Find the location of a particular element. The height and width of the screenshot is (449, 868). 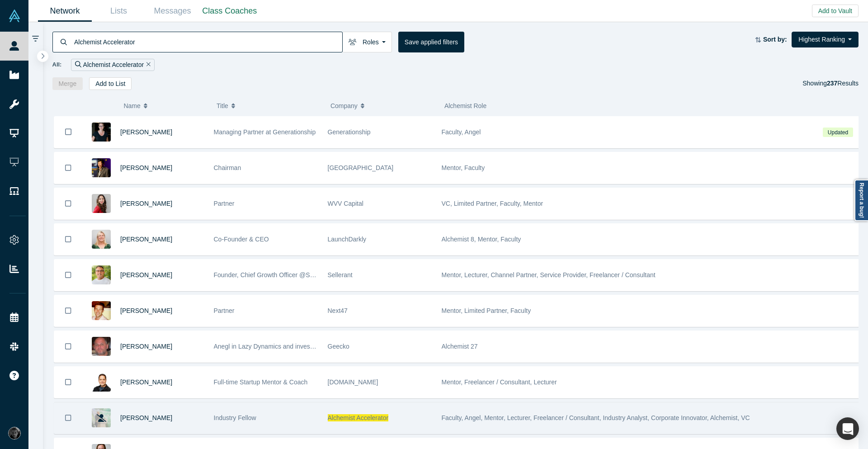

img: Kenan Rappuchi's Profile Image is located at coordinates (101, 275).